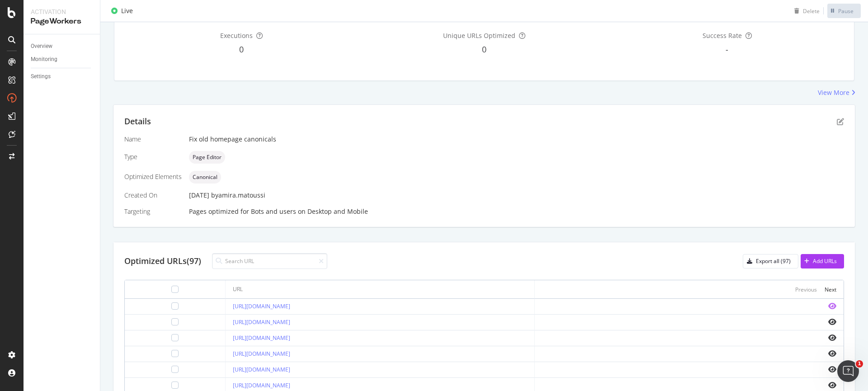 The height and width of the screenshot is (391, 868). What do you see at coordinates (152, 139) in the screenshot?
I see `div: Name` at bounding box center [152, 139].